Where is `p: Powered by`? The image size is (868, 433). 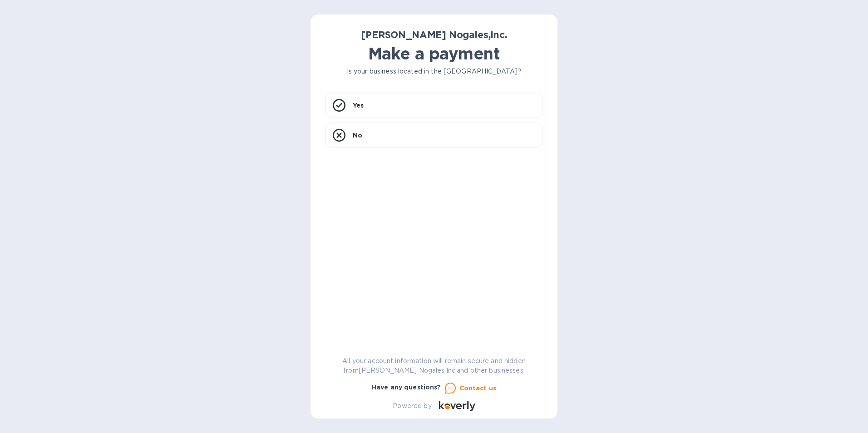
p: Powered by is located at coordinates (411, 406).